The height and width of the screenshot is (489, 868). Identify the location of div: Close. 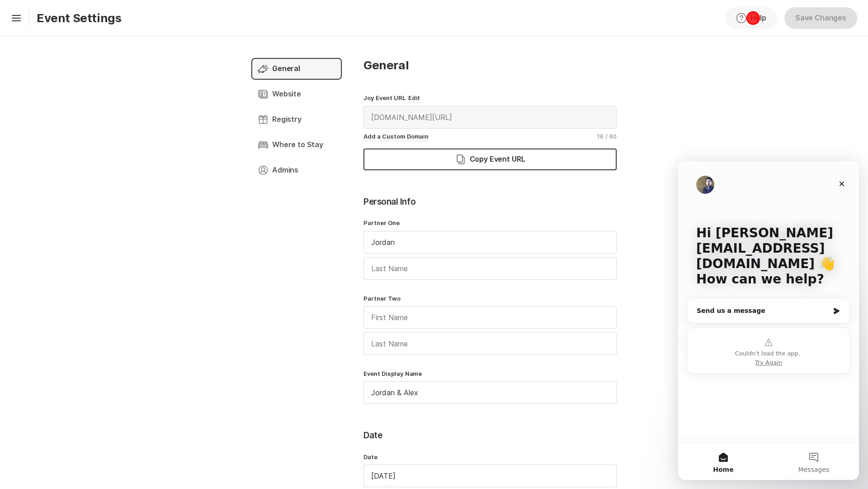
(163, 22).